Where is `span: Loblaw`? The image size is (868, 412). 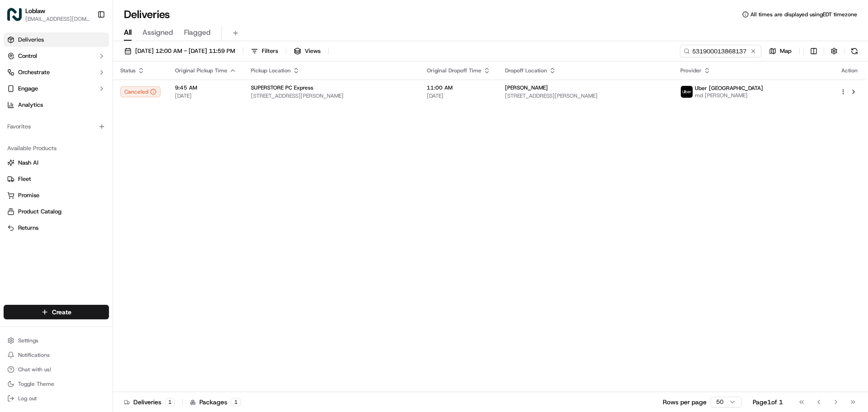 span: Loblaw is located at coordinates (35, 11).